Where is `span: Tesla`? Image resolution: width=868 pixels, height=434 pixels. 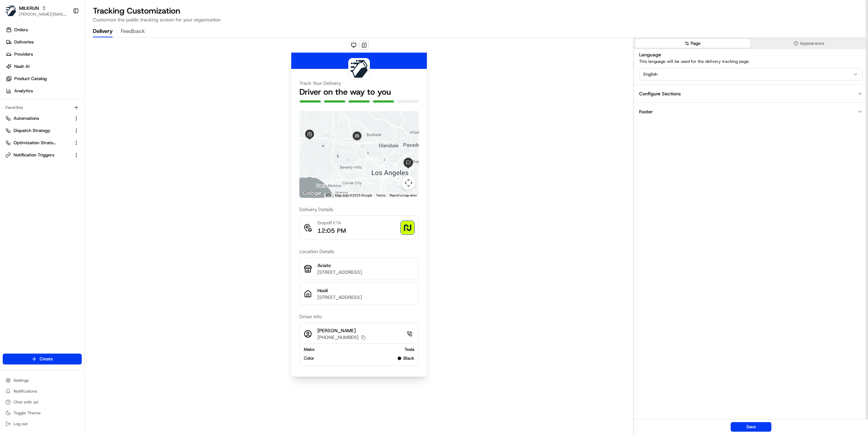 span: Tesla is located at coordinates (410, 349).